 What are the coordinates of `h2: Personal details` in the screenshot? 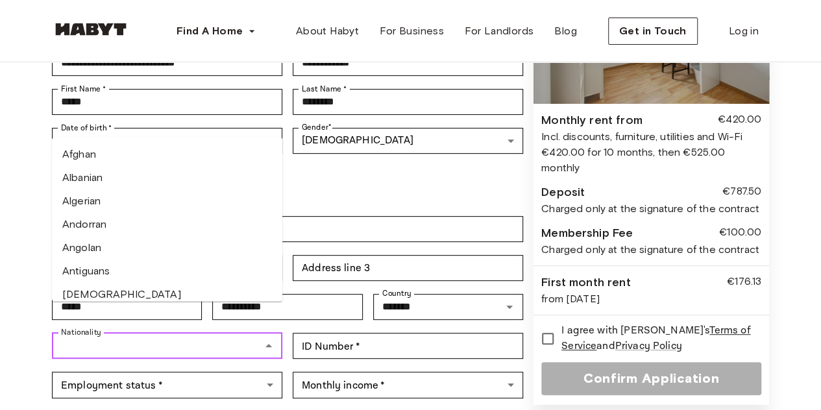 It's located at (287, 185).